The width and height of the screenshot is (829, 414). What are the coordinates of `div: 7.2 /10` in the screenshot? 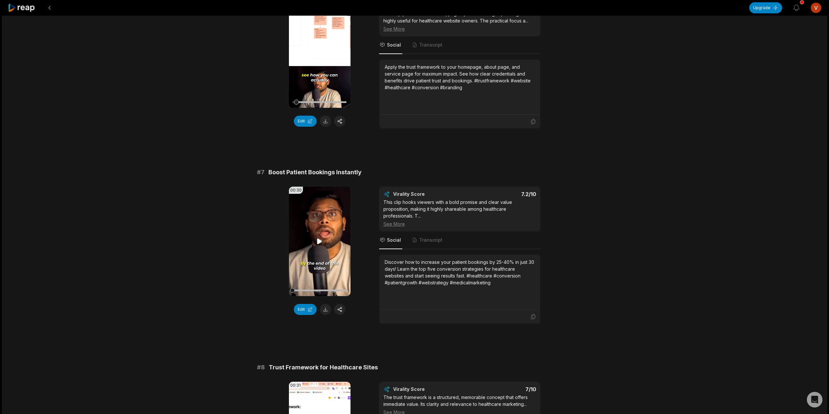 It's located at (501, 194).